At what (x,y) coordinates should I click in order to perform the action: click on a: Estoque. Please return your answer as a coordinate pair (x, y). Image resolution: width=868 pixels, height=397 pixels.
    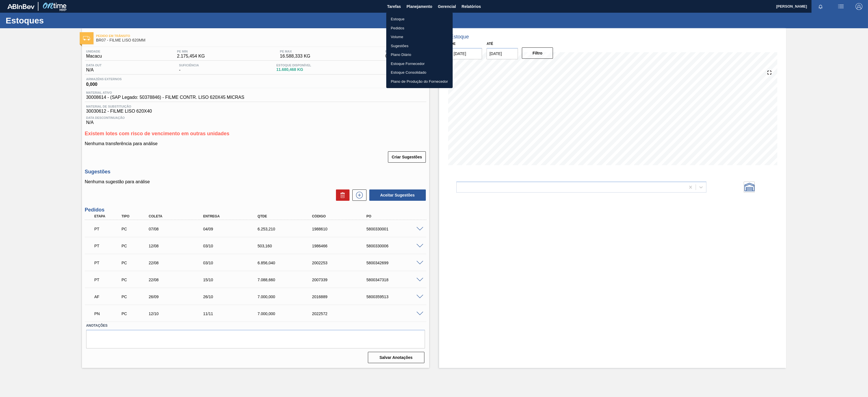
    Looking at the image, I should click on (419, 19).